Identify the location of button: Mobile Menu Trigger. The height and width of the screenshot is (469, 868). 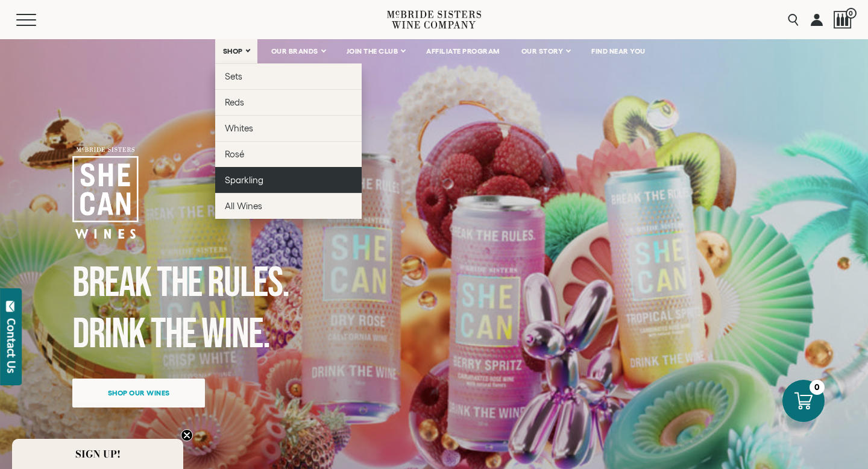
(38, 20).